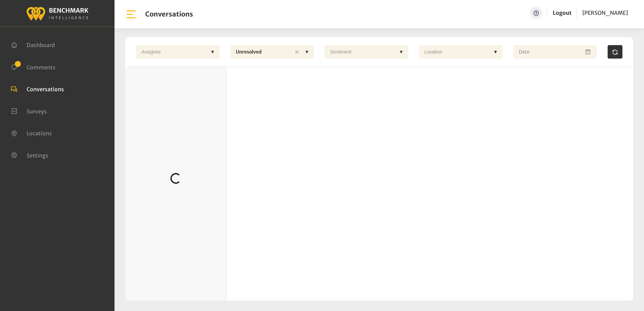  Describe the element at coordinates (41, 67) in the screenshot. I see `span: Comments` at that location.